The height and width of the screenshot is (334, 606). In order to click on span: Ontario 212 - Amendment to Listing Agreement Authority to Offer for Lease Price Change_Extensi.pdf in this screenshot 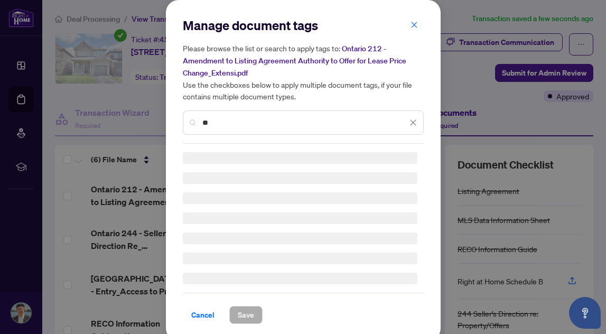, I will do `click(294, 61)`.